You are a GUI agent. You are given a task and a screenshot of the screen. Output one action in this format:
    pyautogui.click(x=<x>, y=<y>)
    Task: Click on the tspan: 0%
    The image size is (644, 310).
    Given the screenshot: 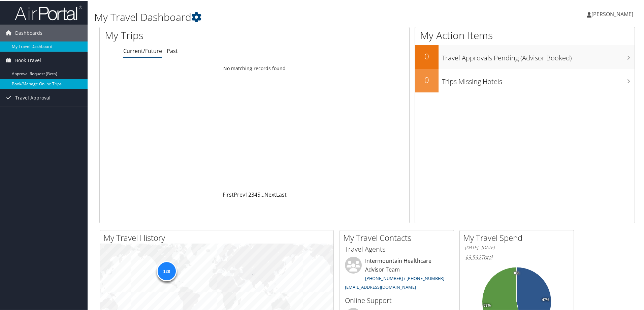 What is the action you would take?
    pyautogui.click(x=517, y=272)
    